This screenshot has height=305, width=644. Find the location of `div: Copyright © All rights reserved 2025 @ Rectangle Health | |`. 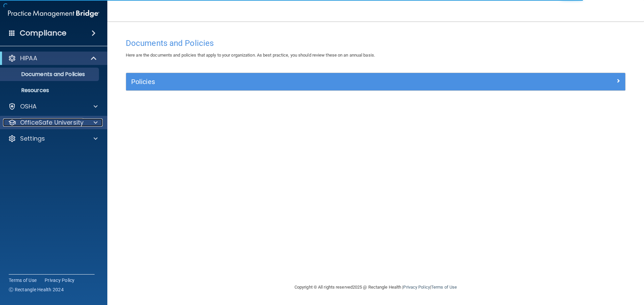

div: Copyright © All rights reserved 2025 @ Rectangle Health | | is located at coordinates (376, 287).